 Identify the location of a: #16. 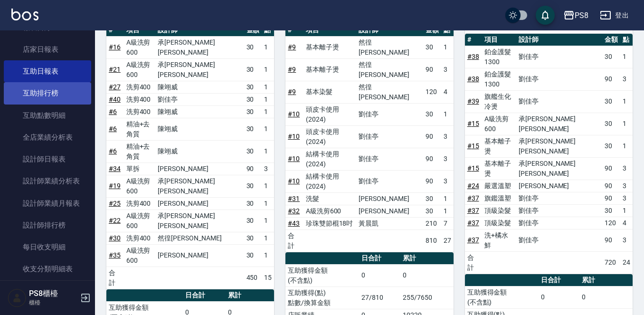
(114, 47).